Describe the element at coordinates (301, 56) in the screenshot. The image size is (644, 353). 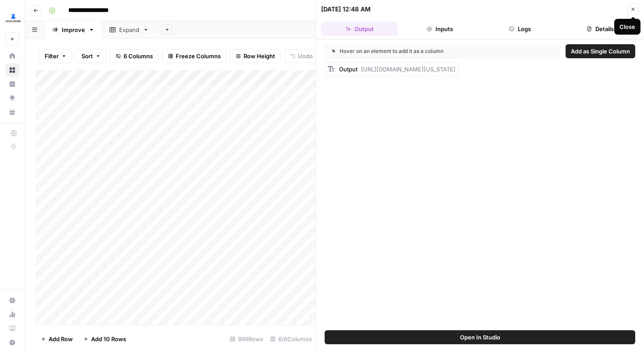
I see `button: Undo` at that location.